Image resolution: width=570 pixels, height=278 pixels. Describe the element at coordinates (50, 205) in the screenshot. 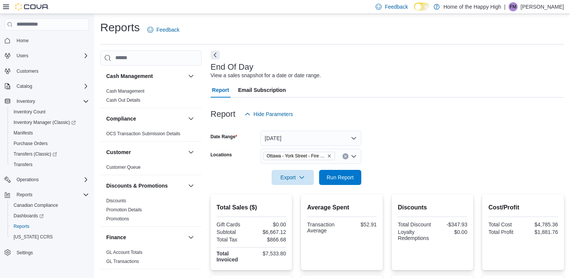

I see `button: Canadian Compliance` at that location.